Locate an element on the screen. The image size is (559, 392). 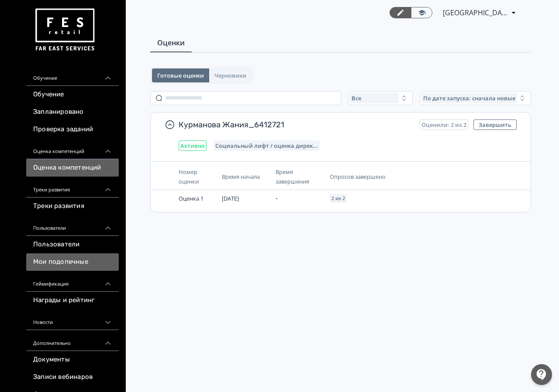
span: Активно is located at coordinates (192, 146).